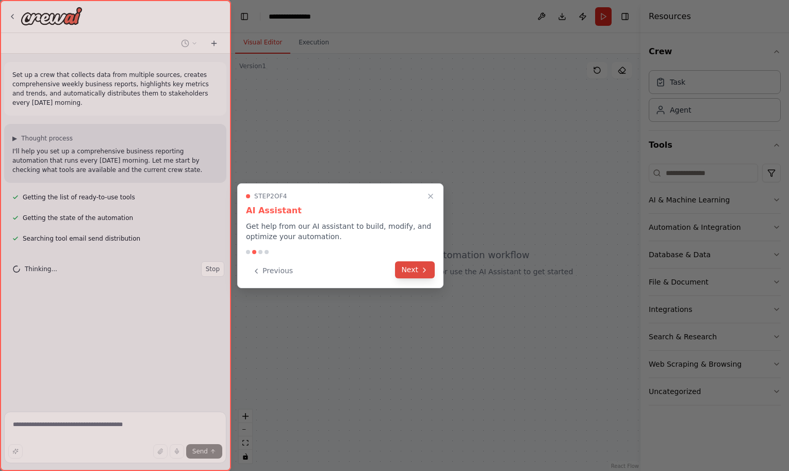 The width and height of the screenshot is (789, 471). I want to click on span: Step 2 of 4, so click(271, 196).